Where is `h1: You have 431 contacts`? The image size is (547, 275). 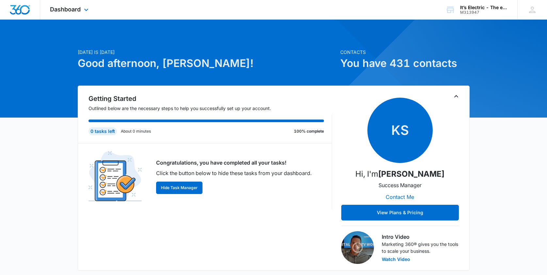 h1: You have 431 contacts is located at coordinates (405, 63).